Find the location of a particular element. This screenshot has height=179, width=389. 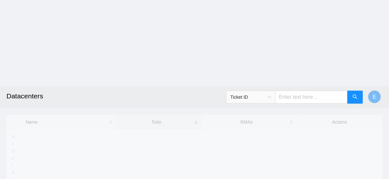

span: Ticket ID is located at coordinates (251, 97).